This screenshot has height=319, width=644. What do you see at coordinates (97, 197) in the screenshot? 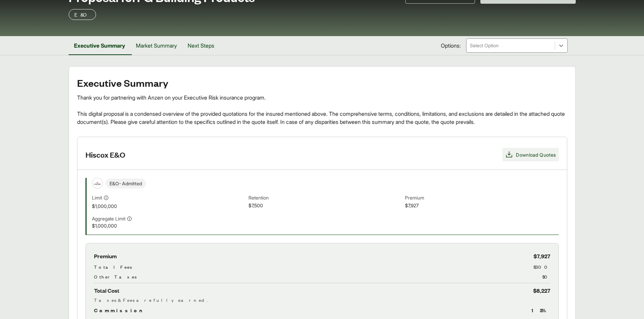
I see `span: Limit` at bounding box center [97, 197].